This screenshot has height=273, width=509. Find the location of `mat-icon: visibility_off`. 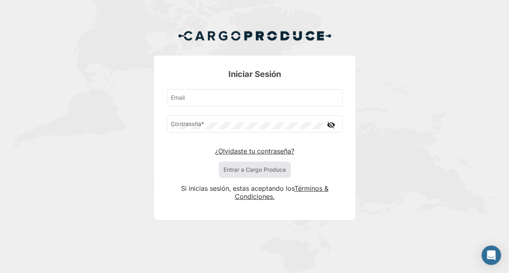

mat-icon: visibility_off is located at coordinates (331, 125).